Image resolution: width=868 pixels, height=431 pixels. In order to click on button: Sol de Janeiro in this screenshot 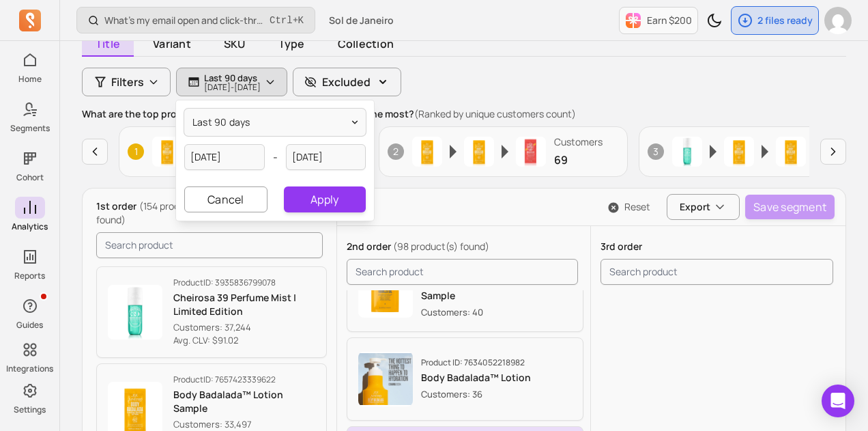, I will do `click(361, 20)`.